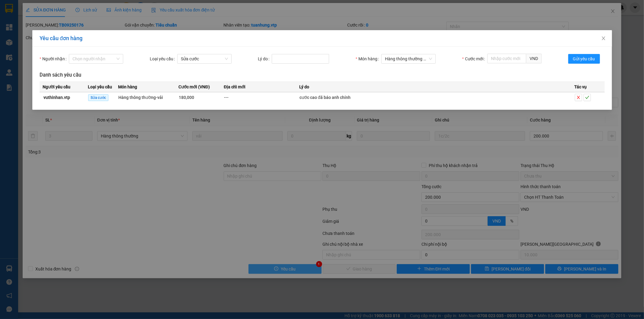  What do you see at coordinates (186, 98) in the screenshot?
I see `span: 180,000` at bounding box center [186, 98].